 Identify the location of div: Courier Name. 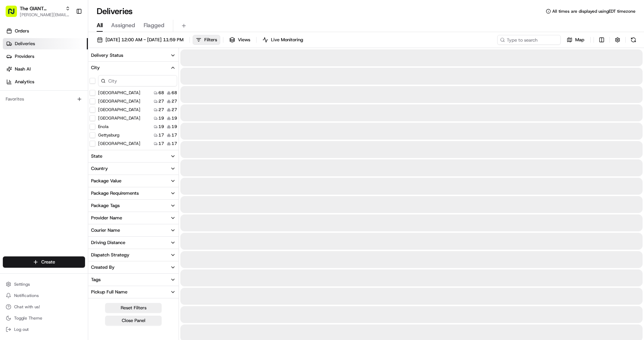
(105, 230).